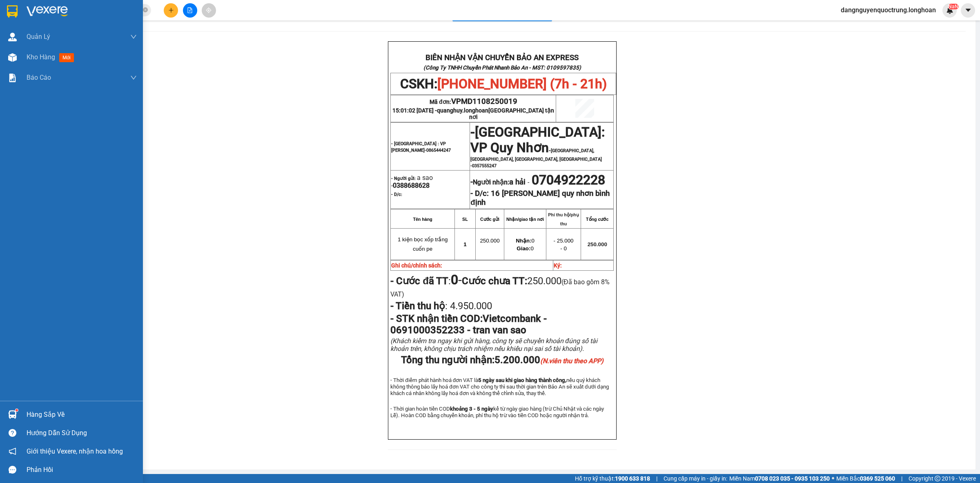 This screenshot has width=980, height=483. I want to click on strong: 0, so click(454, 279).